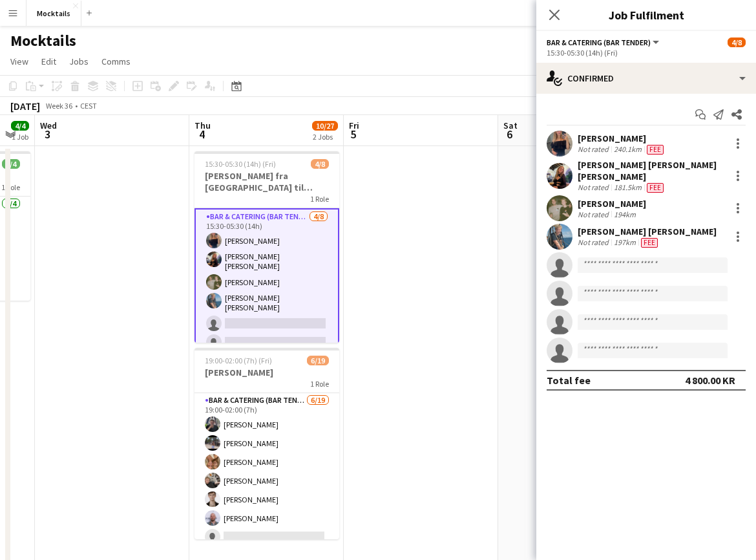  I want to click on a: Comms, so click(116, 61).